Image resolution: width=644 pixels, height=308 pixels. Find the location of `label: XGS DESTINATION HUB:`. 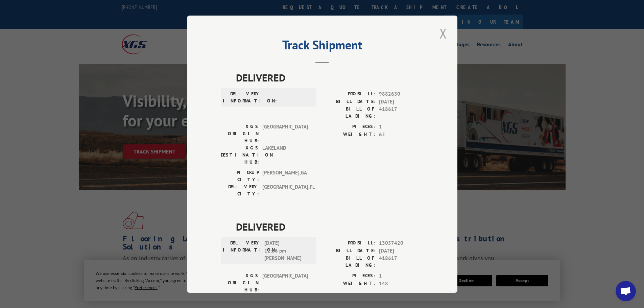

label: XGS DESTINATION HUB: is located at coordinates (240, 155).